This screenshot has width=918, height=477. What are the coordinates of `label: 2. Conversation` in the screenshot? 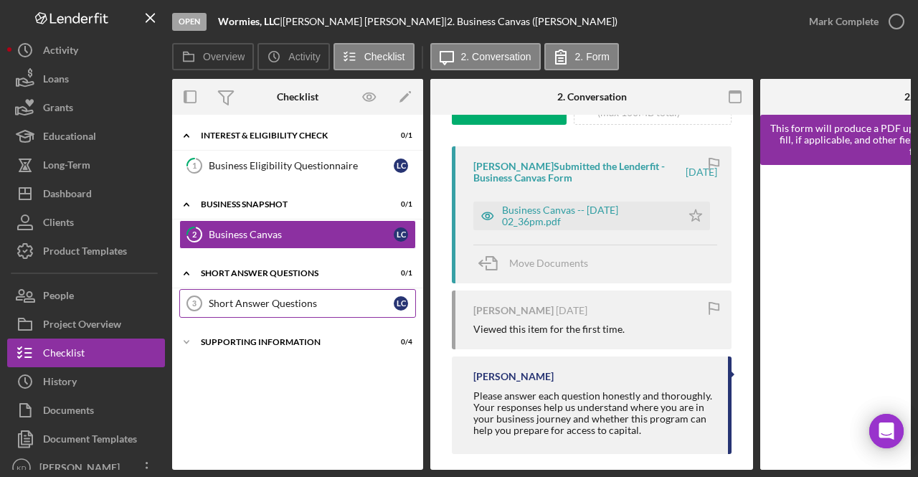 It's located at (496, 57).